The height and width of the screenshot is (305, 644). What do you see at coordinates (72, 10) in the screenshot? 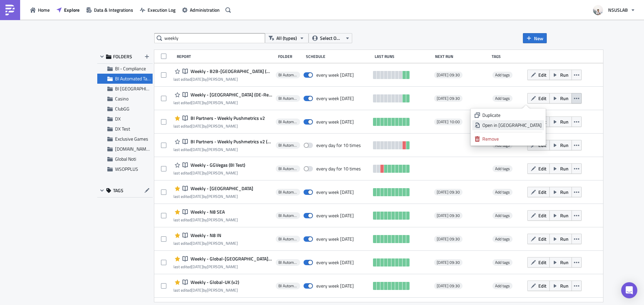
I see `span: Explore` at bounding box center [72, 10].